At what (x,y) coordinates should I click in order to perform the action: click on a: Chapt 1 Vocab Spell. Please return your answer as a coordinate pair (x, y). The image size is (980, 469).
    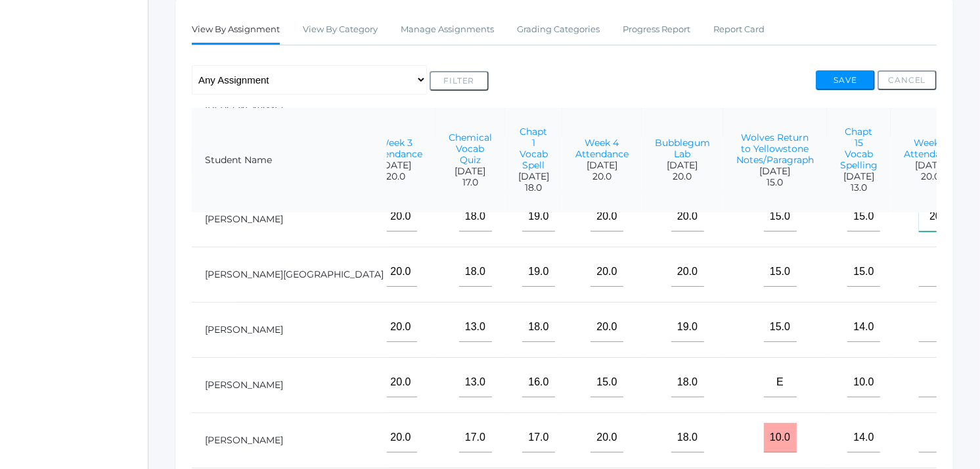
    Looking at the image, I should click on (534, 148).